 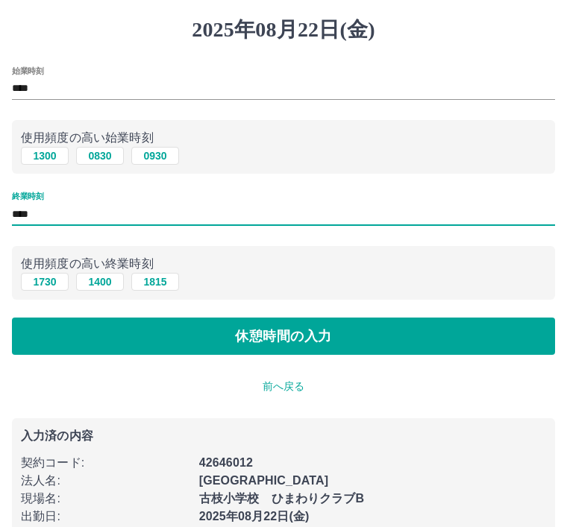 What do you see at coordinates (105, 463) in the screenshot?
I see `p: 契約コード :` at bounding box center [105, 463].